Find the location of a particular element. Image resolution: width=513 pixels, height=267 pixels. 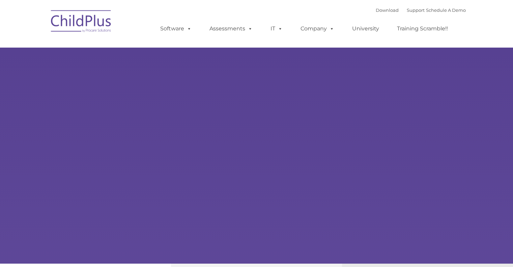

a: Company is located at coordinates (317, 29).